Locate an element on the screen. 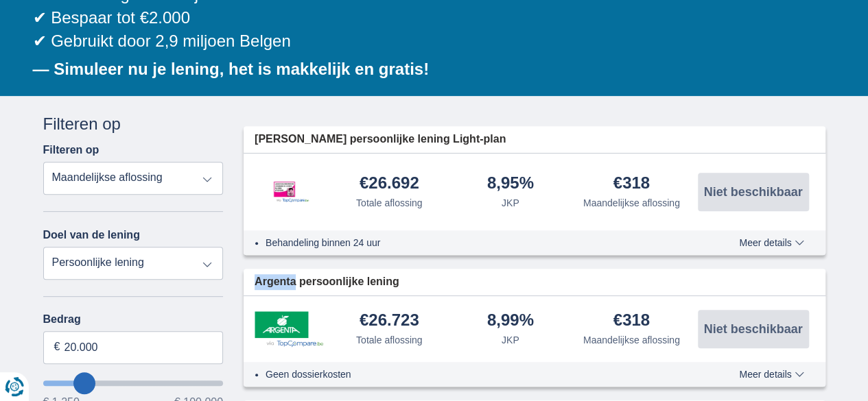 The image size is (868, 401). label: Filteren op is located at coordinates (72, 150).